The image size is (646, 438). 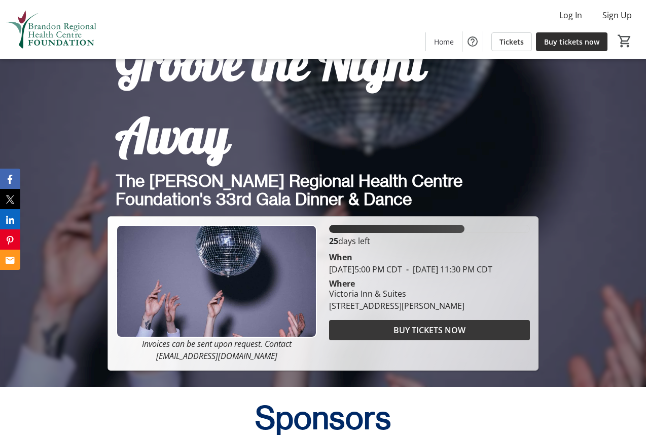 I want to click on span: 25, so click(x=333, y=241).